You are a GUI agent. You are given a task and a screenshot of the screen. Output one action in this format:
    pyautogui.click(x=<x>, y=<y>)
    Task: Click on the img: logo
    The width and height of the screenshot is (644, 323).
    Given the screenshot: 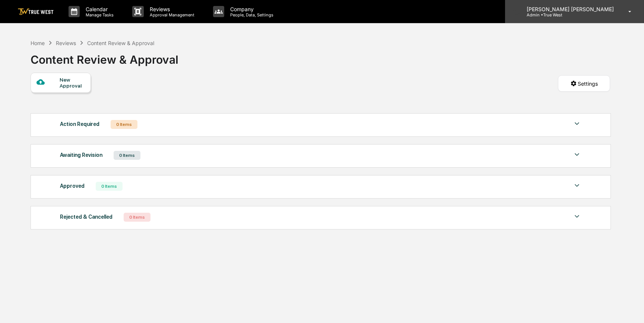 What is the action you would take?
    pyautogui.click(x=36, y=12)
    